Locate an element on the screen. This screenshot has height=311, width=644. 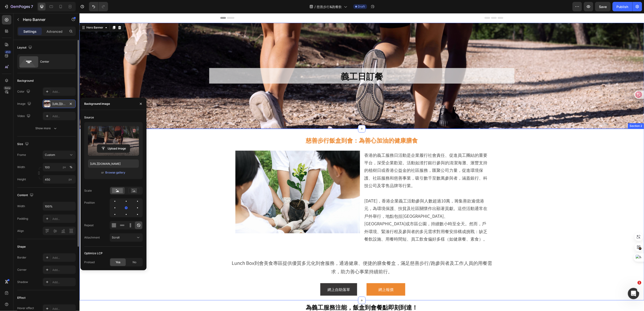
div: Show more is located at coordinates (47, 128).